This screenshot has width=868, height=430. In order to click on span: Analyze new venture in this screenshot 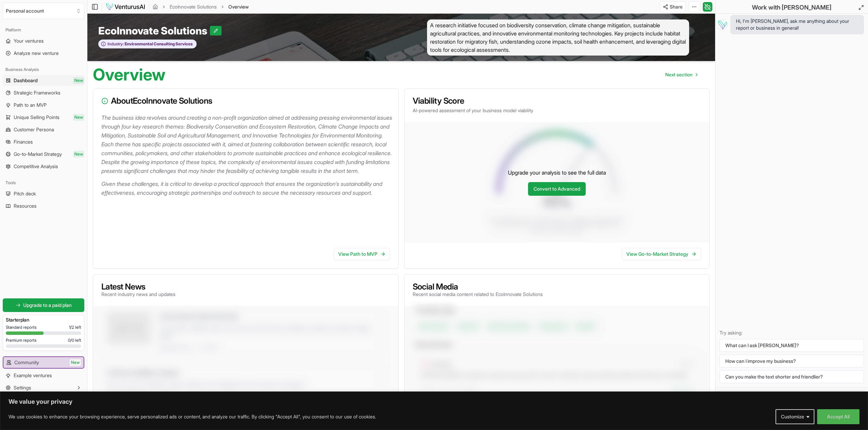, I will do `click(36, 53)`.